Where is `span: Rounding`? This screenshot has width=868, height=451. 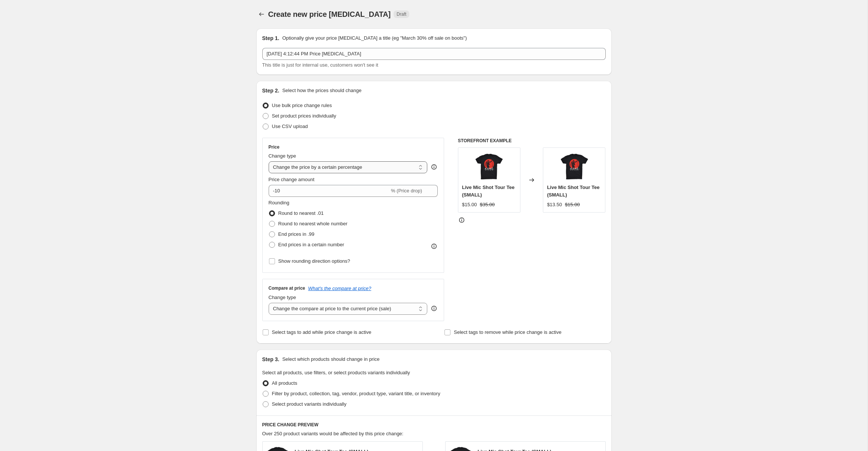 span: Rounding is located at coordinates (279, 203).